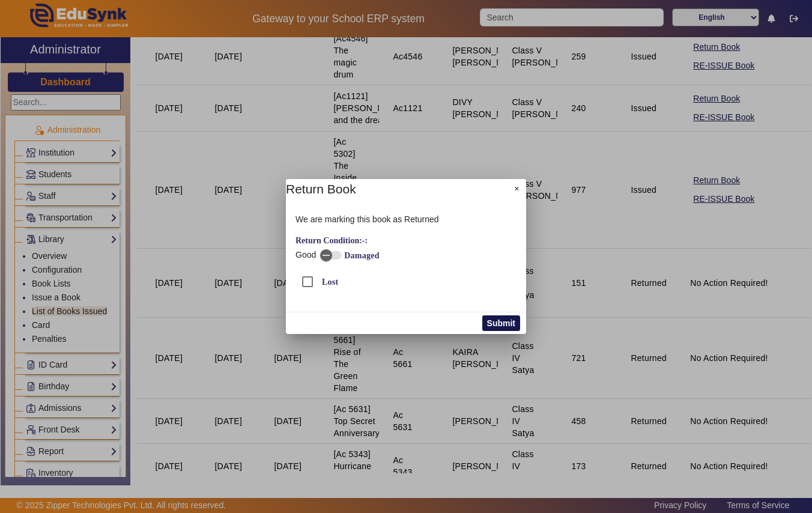  I want to click on label: Return Condition:-:, so click(331, 240).